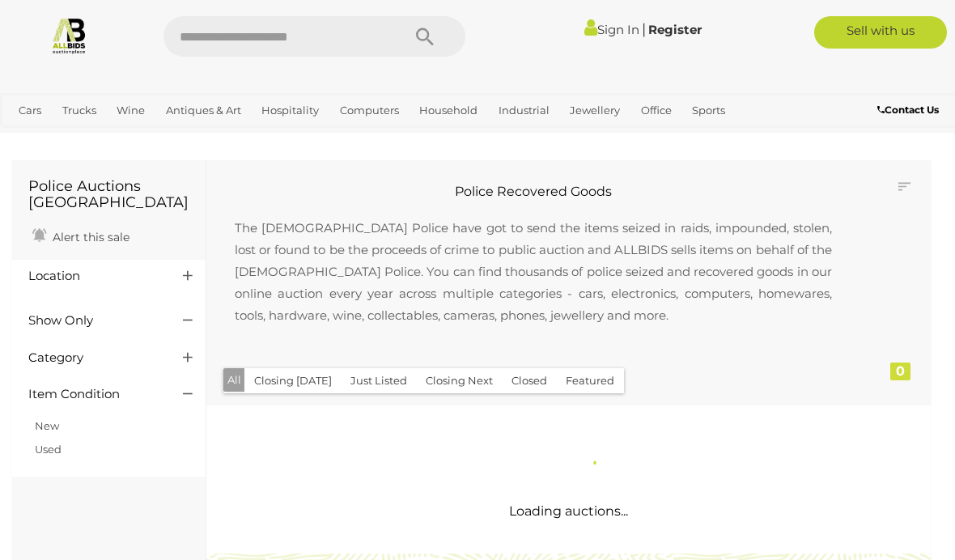 The image size is (955, 560). Describe the element at coordinates (79, 110) in the screenshot. I see `a: Trucks` at that location.